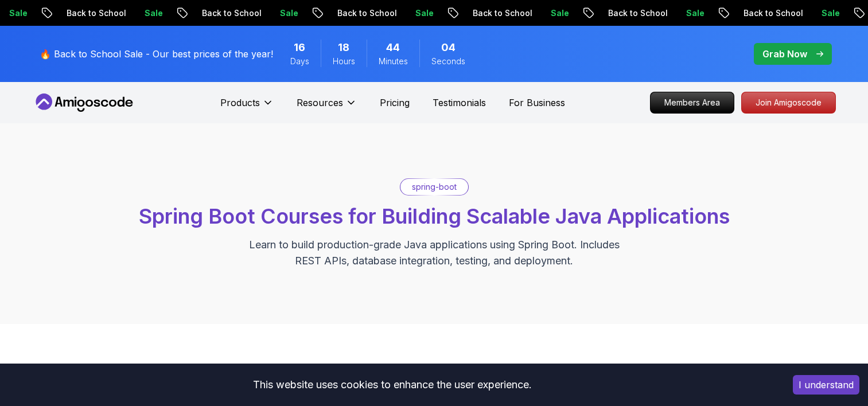 The width and height of the screenshot is (868, 406). Describe the element at coordinates (789, 102) in the screenshot. I see `a: Join Amigoscode` at that location.